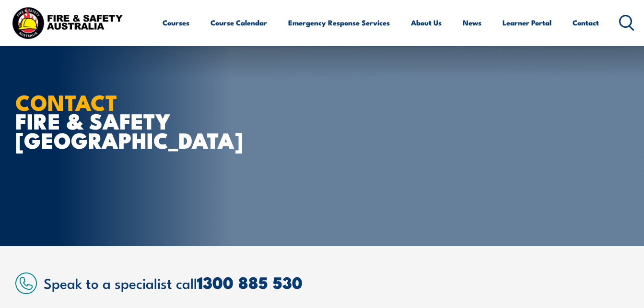 Image resolution: width=644 pixels, height=308 pixels. Describe the element at coordinates (472, 23) in the screenshot. I see `a: News` at that location.